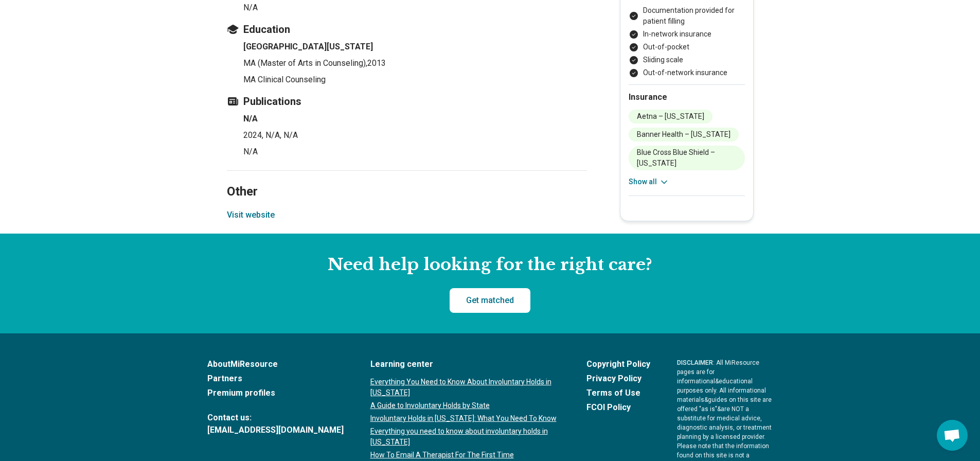 The image size is (980, 461). Describe the element at coordinates (618, 393) in the screenshot. I see `a: Terms of Use` at that location.